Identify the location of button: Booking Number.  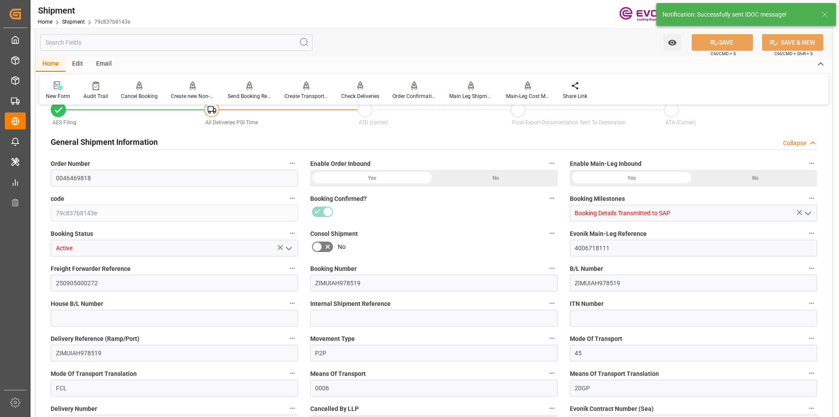
(552, 268).